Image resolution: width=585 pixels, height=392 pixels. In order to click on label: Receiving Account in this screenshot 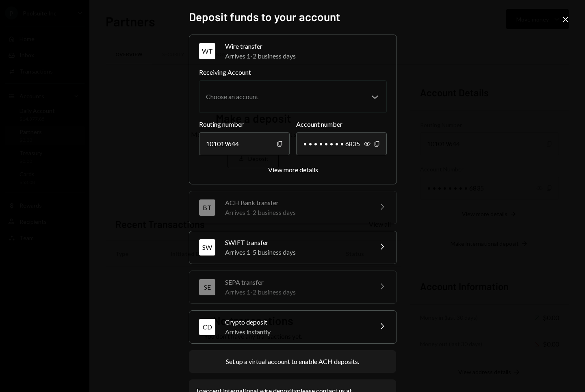, I will do `click(293, 73)`.